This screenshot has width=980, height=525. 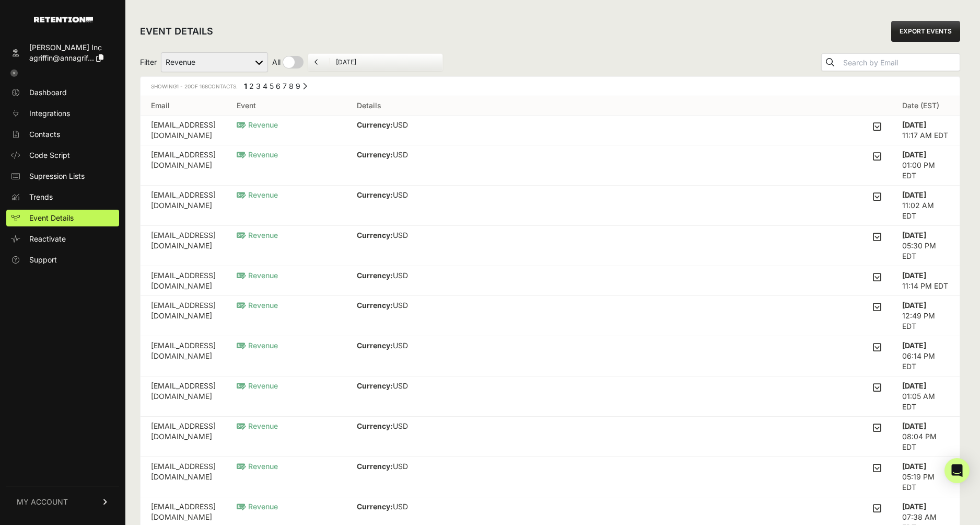 I want to click on td: 05:19 PM EDT, so click(x=925, y=477).